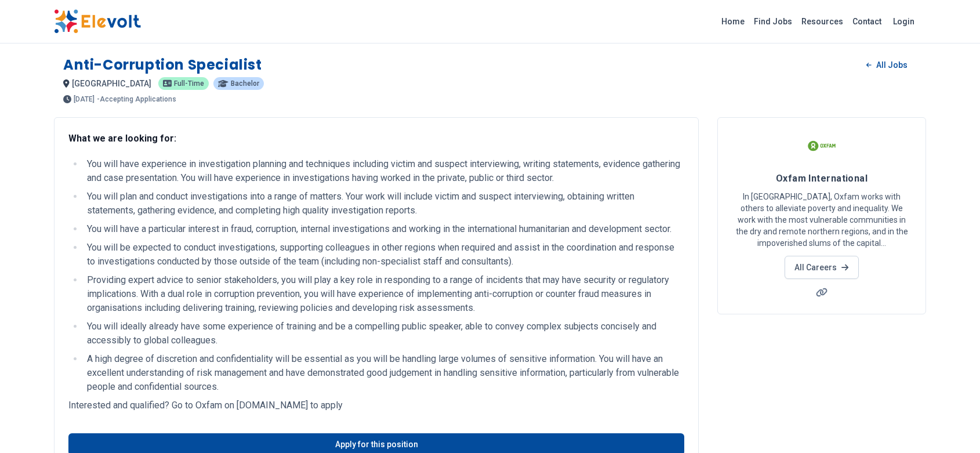 This screenshot has width=980, height=453. What do you see at coordinates (732, 21) in the screenshot?
I see `a: Home` at bounding box center [732, 21].